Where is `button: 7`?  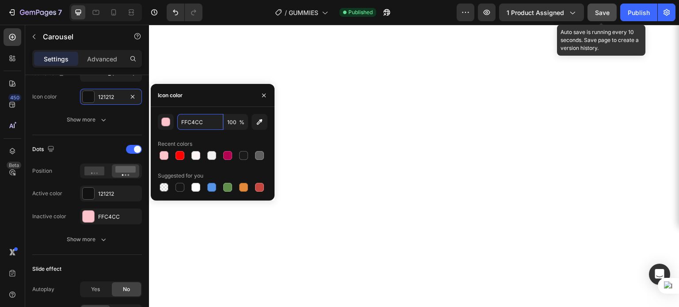 button: 7 is located at coordinates (34, 12).